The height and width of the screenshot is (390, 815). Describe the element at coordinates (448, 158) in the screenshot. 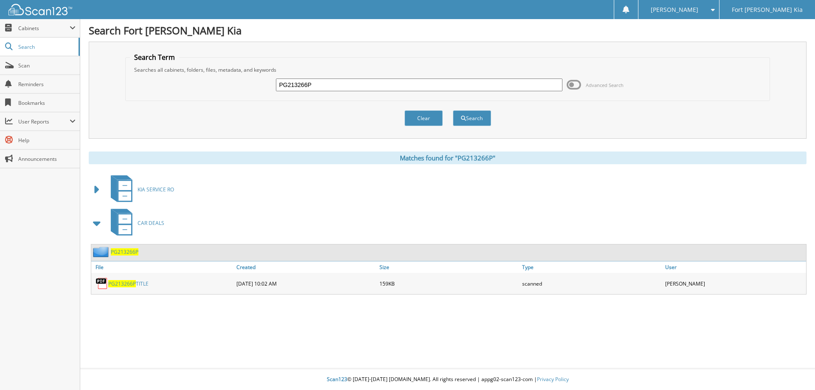

I see `div: Matches found for "PG213266P"` at that location.